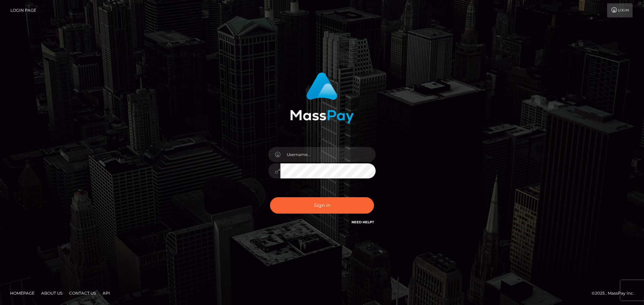 The image size is (644, 305). What do you see at coordinates (82, 293) in the screenshot?
I see `a: Contact Us` at bounding box center [82, 293].